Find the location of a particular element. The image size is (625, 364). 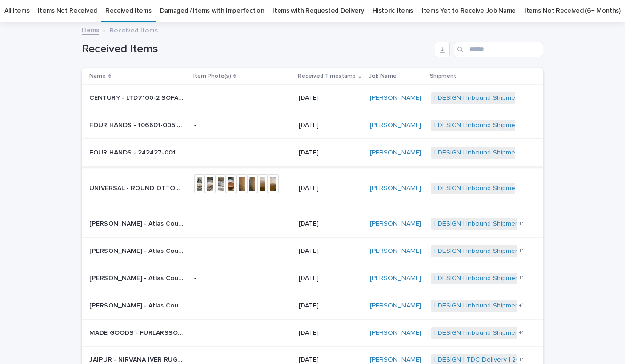

a: I DESIGN | TDC Delivery | 24205 is located at coordinates (483, 360).